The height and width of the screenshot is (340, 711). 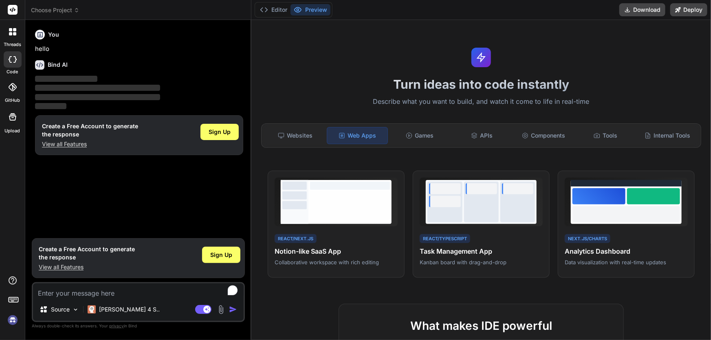 What do you see at coordinates (311, 10) in the screenshot?
I see `button: Preview` at bounding box center [311, 10].